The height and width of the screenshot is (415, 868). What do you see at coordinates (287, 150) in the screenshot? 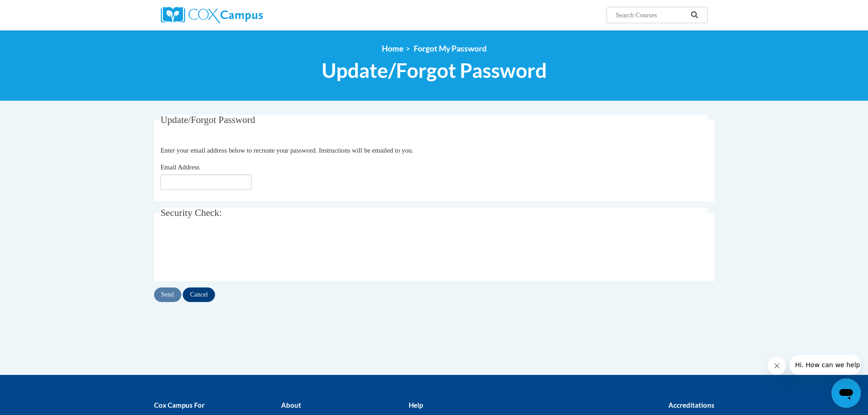
I see `span: Enter your email address below to recreate your password. Instructions will be emailed to you.` at bounding box center [287, 150].